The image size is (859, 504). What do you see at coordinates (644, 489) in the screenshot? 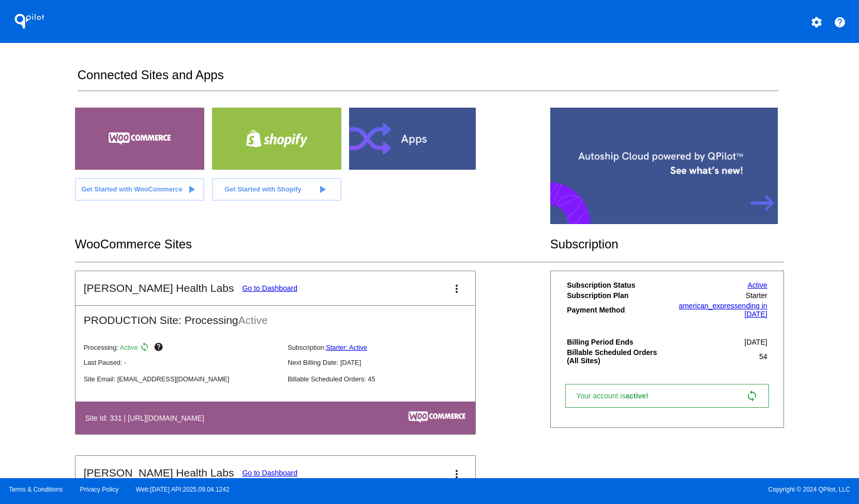
I see `span: Copyright © 2024 QPilot, LLC` at bounding box center [644, 489].